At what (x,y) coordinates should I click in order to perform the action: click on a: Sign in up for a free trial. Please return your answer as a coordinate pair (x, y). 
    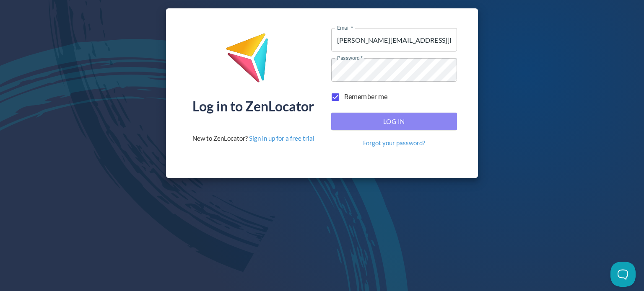
    Looking at the image, I should click on (282, 138).